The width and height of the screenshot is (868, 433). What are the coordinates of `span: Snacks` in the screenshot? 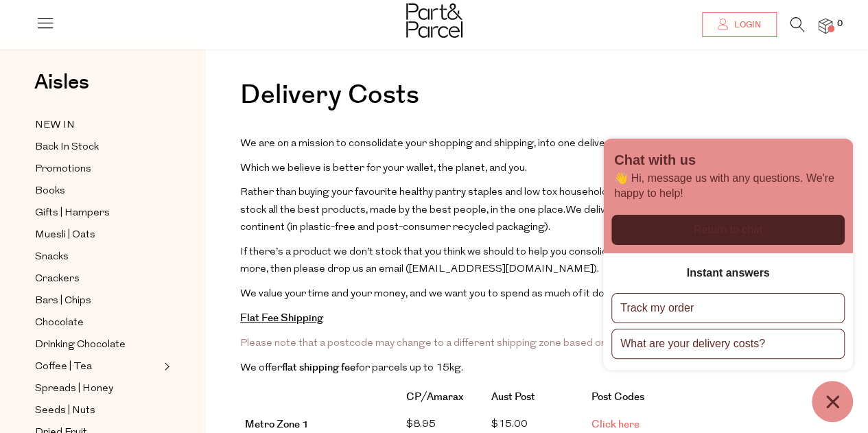 It's located at (51, 257).